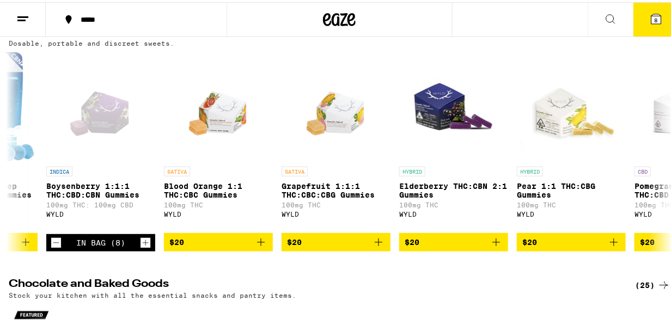 The height and width of the screenshot is (325, 671). What do you see at coordinates (571, 188) in the screenshot?
I see `p: Pear 1:1 THC:CBG Gummies` at bounding box center [571, 188].